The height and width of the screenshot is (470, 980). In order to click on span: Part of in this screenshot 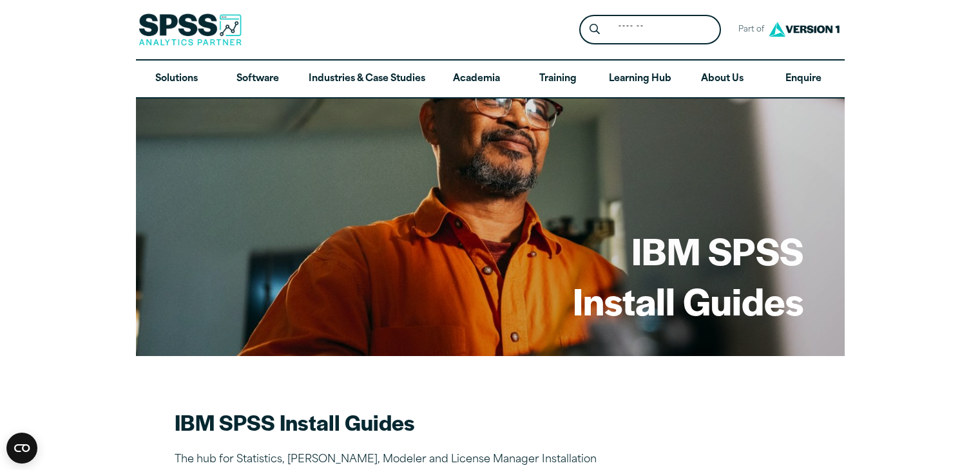, I will do `click(748, 30)`.